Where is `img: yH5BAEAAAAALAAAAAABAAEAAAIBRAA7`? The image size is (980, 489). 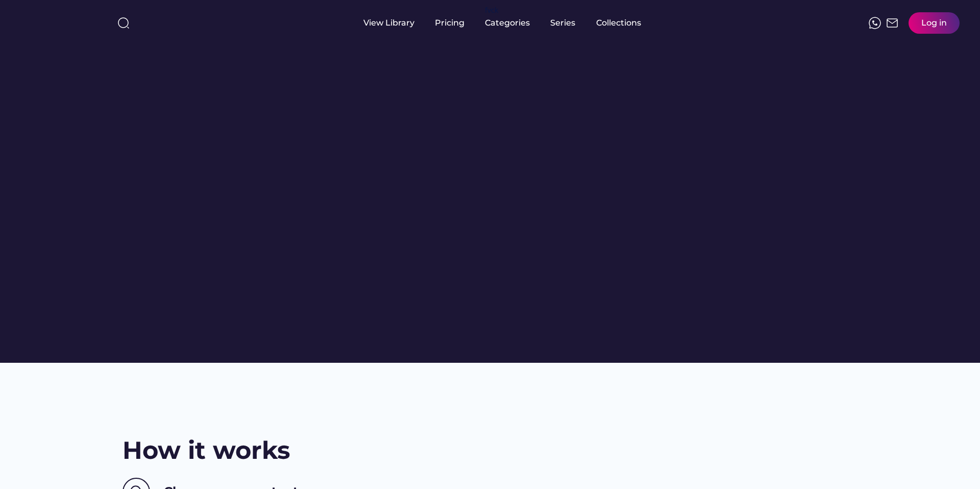
img: yH5BAEAAAAALAAAAAABAAEAAAIBRAA7 is located at coordinates (60, 21).